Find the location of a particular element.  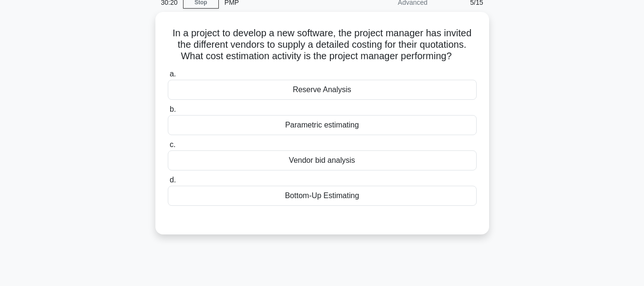

span: a. is located at coordinates (173, 74).